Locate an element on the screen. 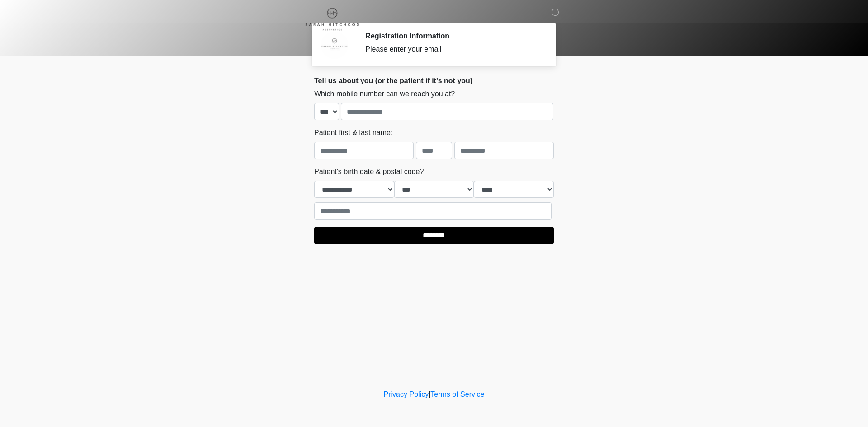 This screenshot has height=427, width=868. a: Terms of Service is located at coordinates (457, 394).